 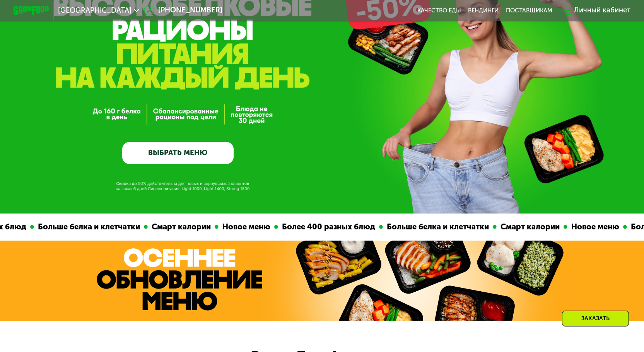 I want to click on div: поставщикам, so click(x=529, y=11).